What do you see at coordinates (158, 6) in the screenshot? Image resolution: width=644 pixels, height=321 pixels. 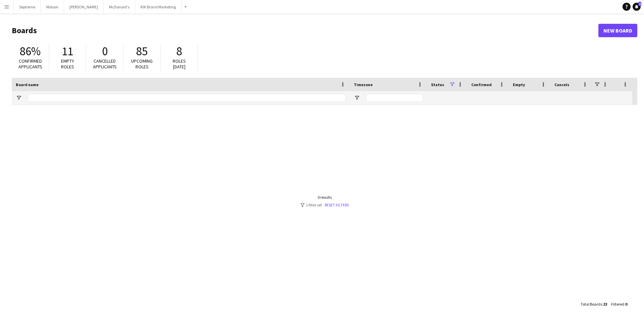 I see `button: KIK Brand Marketing` at bounding box center [158, 6].